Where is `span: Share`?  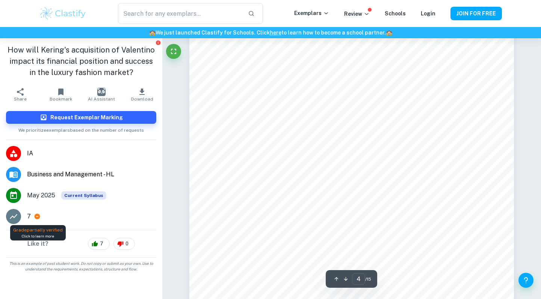
span: Share is located at coordinates (20, 99).